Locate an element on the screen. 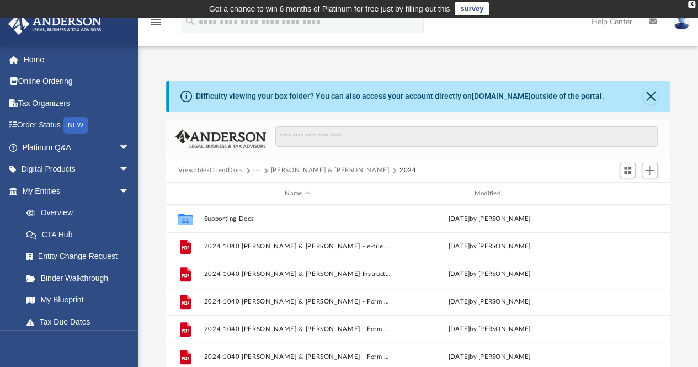 The height and width of the screenshot is (367, 698). a: menu is located at coordinates (156, 25).